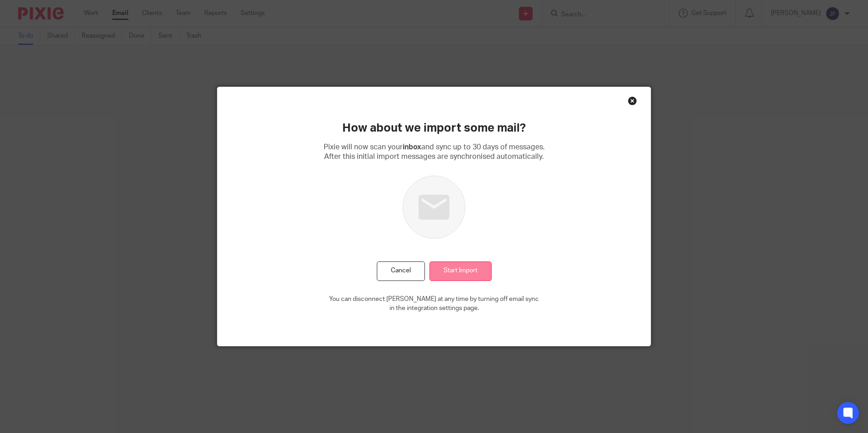  I want to click on h2: How about we import some mail?, so click(434, 128).